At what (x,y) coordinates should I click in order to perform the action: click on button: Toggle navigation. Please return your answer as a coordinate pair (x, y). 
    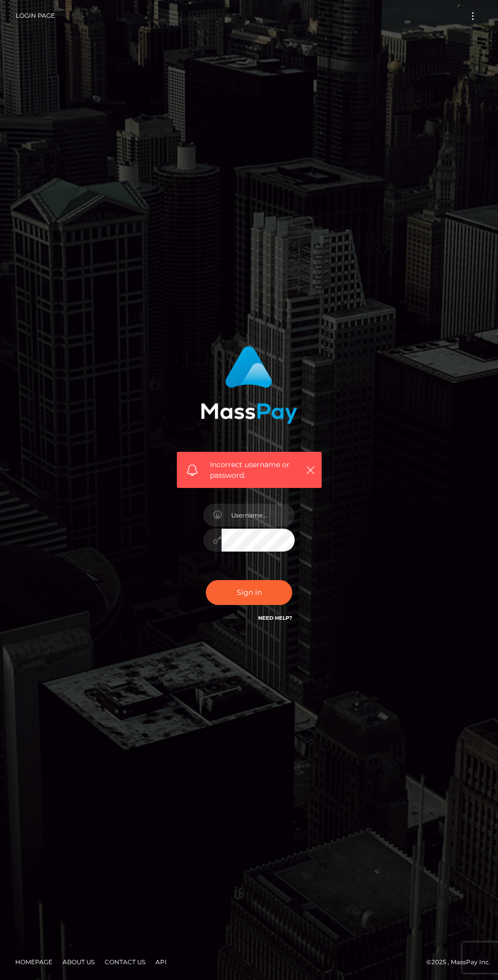
    Looking at the image, I should click on (473, 16).